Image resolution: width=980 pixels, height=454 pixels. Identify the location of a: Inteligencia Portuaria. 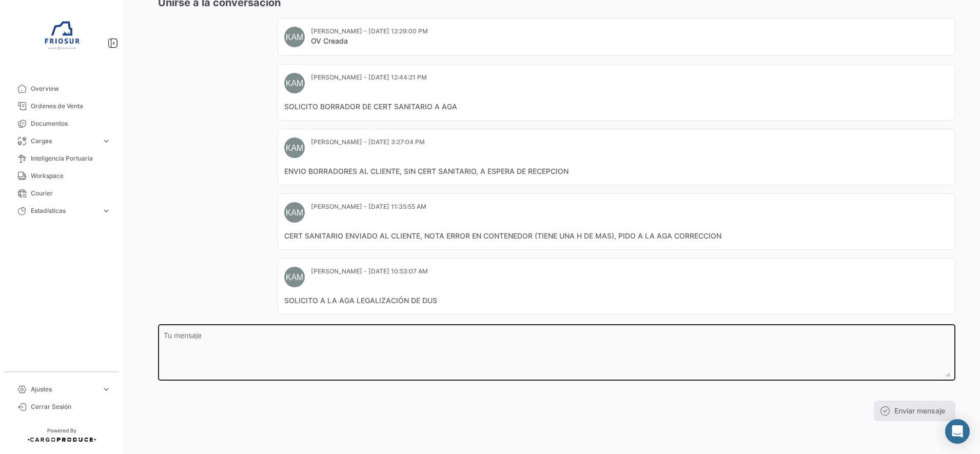
(62, 158).